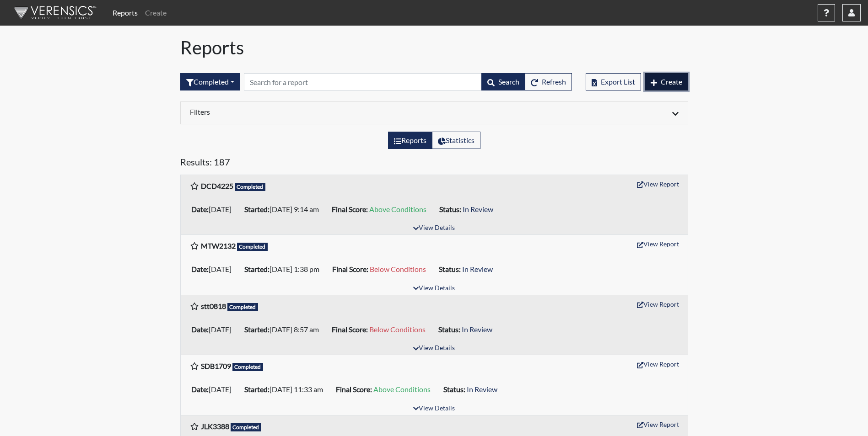  I want to click on div: Filter by interview status, so click(210, 82).